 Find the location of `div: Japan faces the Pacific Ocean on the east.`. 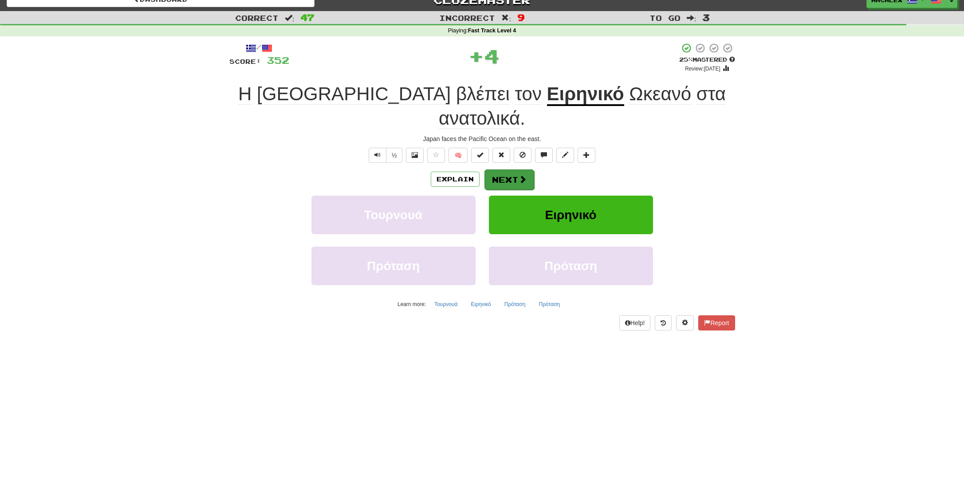

div: Japan faces the Pacific Ocean on the east. is located at coordinates (482, 139).